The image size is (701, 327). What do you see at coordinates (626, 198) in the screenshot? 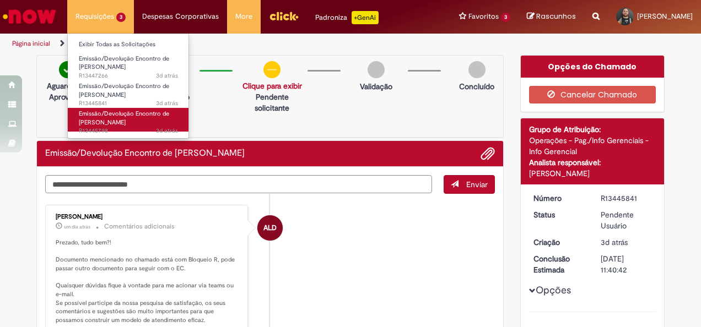
I see `div: R13445841` at bounding box center [626, 198].